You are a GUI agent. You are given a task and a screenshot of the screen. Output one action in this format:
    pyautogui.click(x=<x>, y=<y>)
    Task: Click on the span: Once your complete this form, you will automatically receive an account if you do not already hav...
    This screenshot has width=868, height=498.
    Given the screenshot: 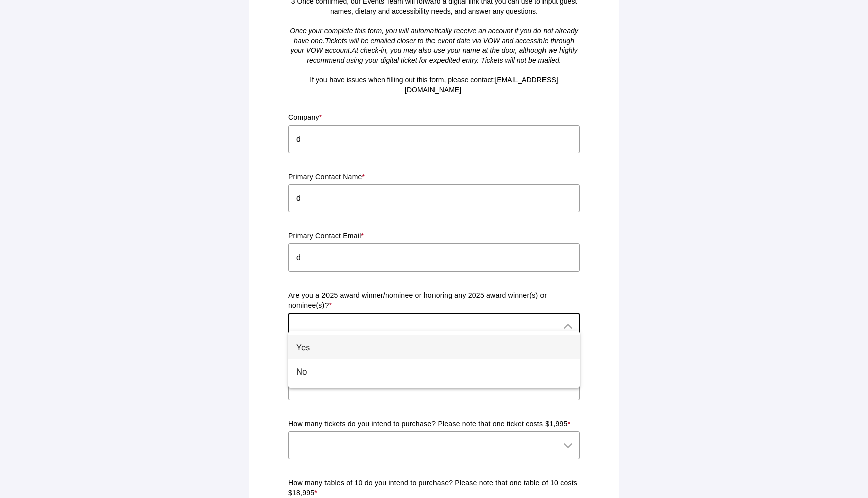 What is the action you would take?
    pyautogui.click(x=434, y=36)
    